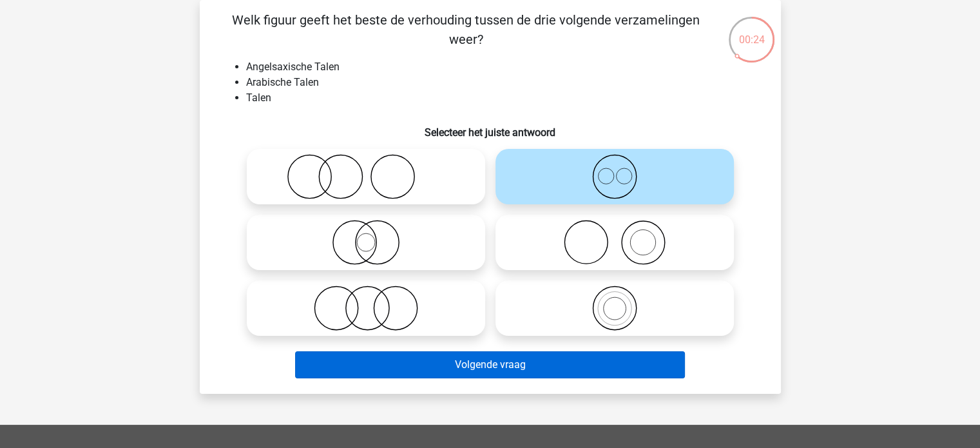 The height and width of the screenshot is (448, 980). I want to click on li: Arabische Talen, so click(503, 82).